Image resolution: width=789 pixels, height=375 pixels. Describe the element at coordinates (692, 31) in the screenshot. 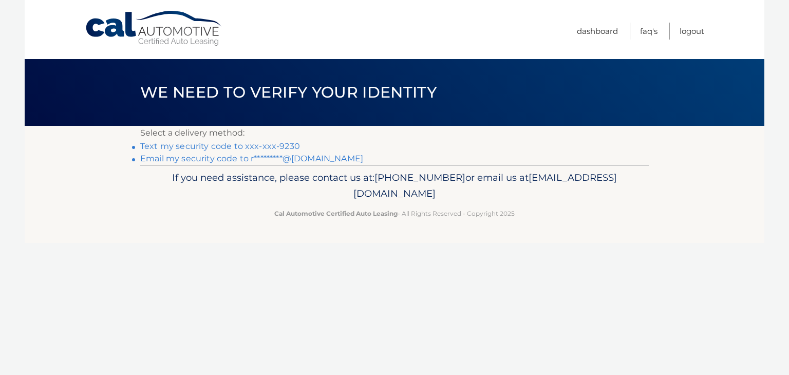

I see `a: Logout` at that location.